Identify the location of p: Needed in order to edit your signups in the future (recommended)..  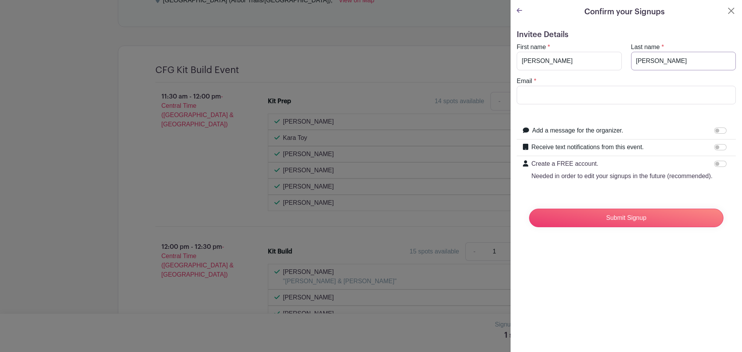
(622, 176).